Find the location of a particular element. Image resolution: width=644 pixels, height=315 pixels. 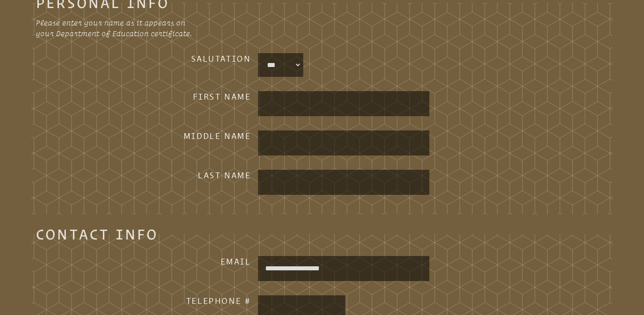

p: Please enter your name as it appears on your Department of Education certificate. is located at coordinates (179, 28).